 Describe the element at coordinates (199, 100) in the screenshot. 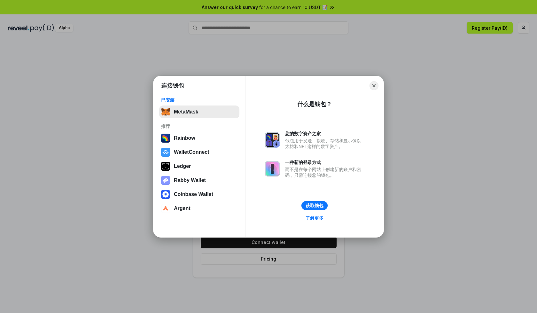

I see `div: 已安装` at that location.